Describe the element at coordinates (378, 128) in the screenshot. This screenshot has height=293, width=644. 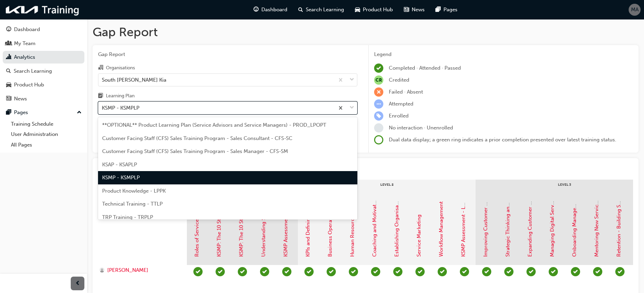
I see `span: learningRecordVerb_NONE-icon` at that location.